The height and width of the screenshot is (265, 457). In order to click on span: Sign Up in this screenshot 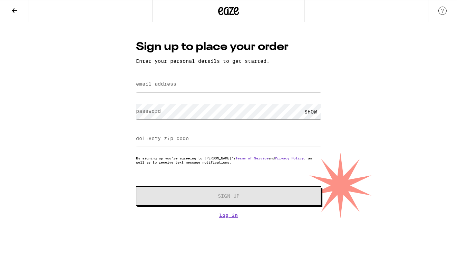, I will do `click(228, 196)`.